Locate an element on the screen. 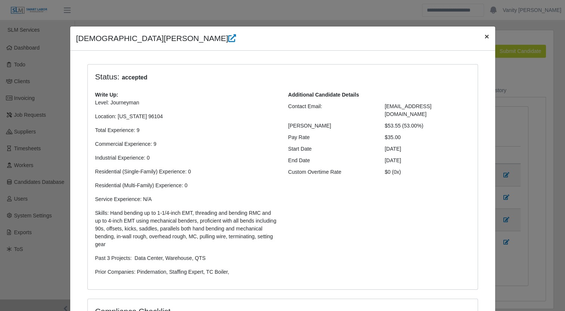 The width and height of the screenshot is (565, 311). div: $35.00 is located at coordinates (427, 137).